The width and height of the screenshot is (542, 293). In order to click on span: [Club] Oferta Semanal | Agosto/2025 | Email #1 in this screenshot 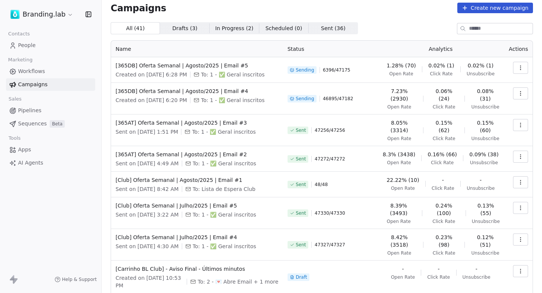, I will do `click(197, 180)`.